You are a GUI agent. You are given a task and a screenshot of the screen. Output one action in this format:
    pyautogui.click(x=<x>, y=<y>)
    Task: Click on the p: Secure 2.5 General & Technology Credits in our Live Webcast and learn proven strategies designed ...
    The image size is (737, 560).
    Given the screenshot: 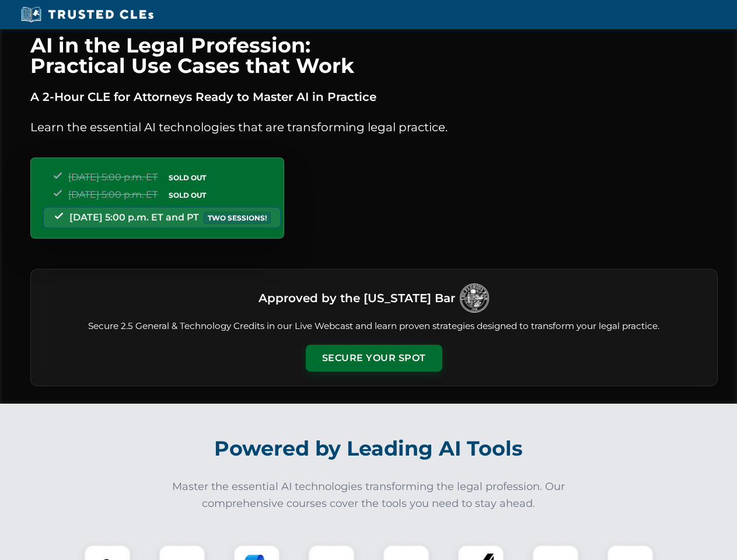 What is the action you would take?
    pyautogui.click(x=374, y=326)
    